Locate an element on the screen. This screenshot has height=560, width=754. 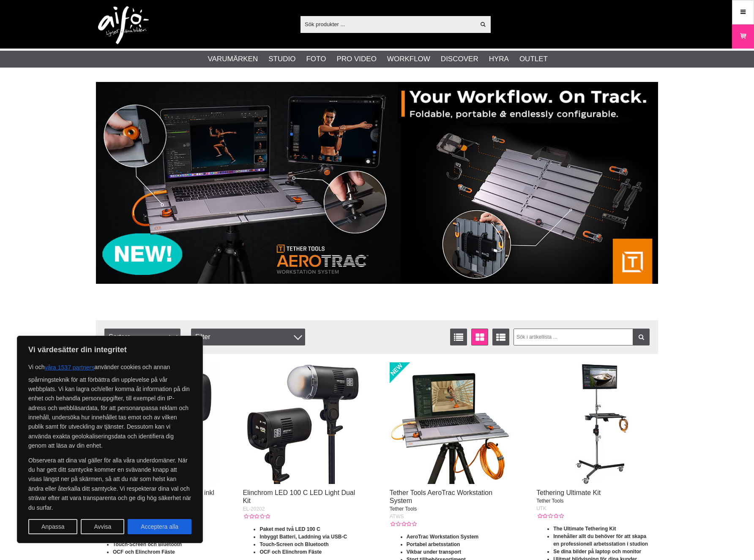
a: Utökad listvisning is located at coordinates (501, 337).